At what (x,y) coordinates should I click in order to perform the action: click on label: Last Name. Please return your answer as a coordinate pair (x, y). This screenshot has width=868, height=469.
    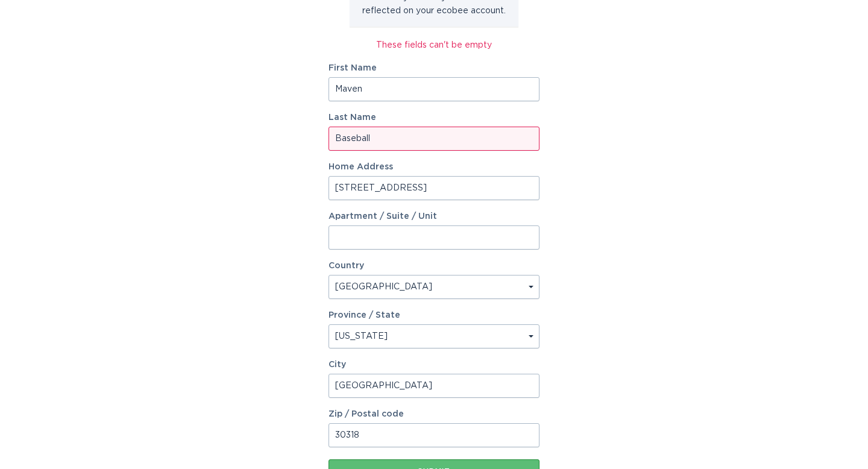
    Looking at the image, I should click on (434, 117).